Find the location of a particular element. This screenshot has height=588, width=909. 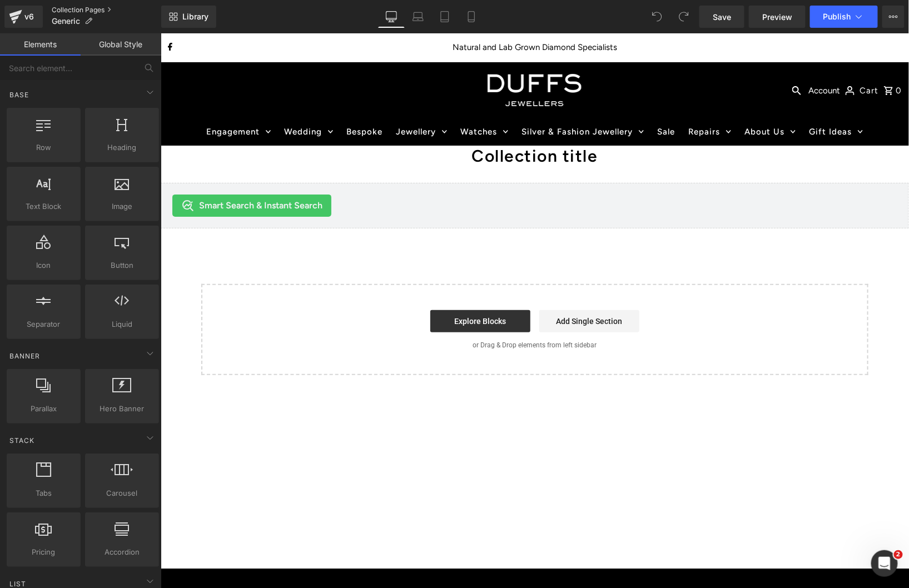

span: Silver & Fashion Jewellery is located at coordinates (417, 98).